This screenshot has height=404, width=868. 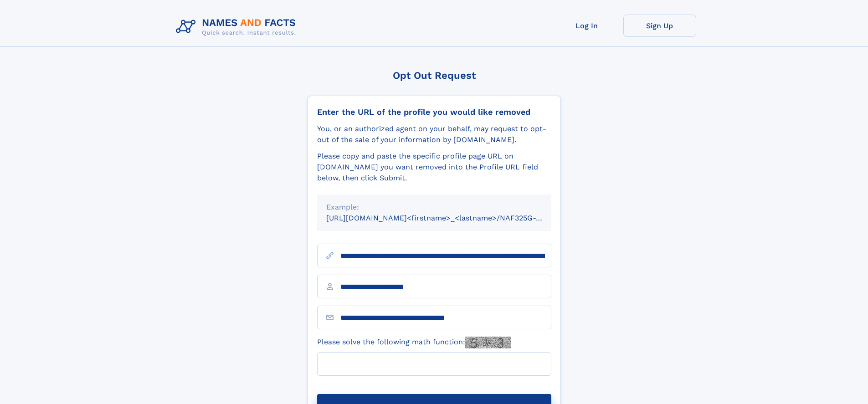 What do you see at coordinates (587, 26) in the screenshot?
I see `a: Log In` at bounding box center [587, 26].